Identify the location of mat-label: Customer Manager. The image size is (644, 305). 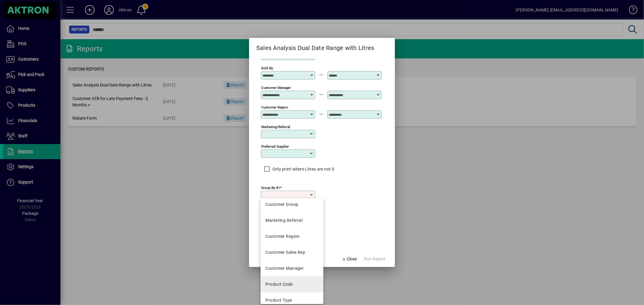
(276, 88).